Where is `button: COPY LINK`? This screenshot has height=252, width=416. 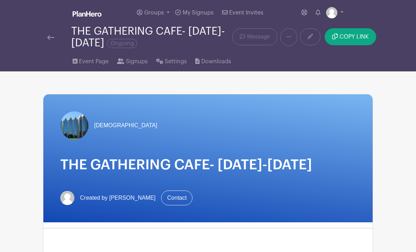
button: COPY LINK is located at coordinates (350, 37).